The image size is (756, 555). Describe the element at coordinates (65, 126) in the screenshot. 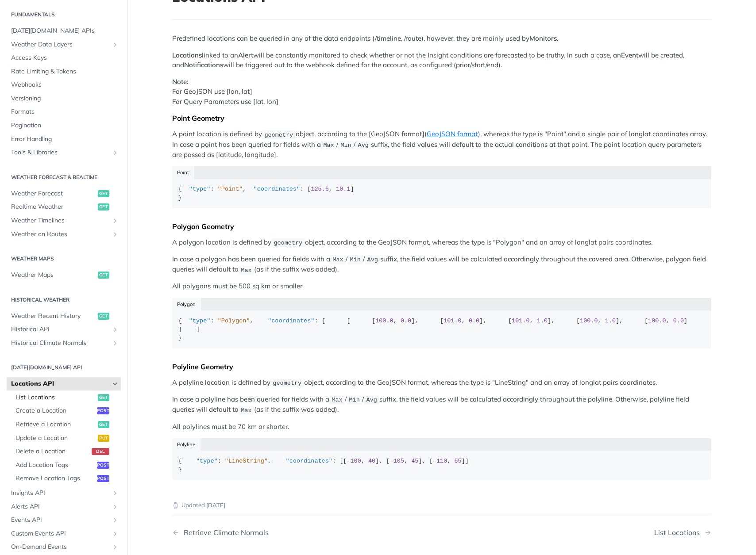

I see `span: Pagination` at that location.